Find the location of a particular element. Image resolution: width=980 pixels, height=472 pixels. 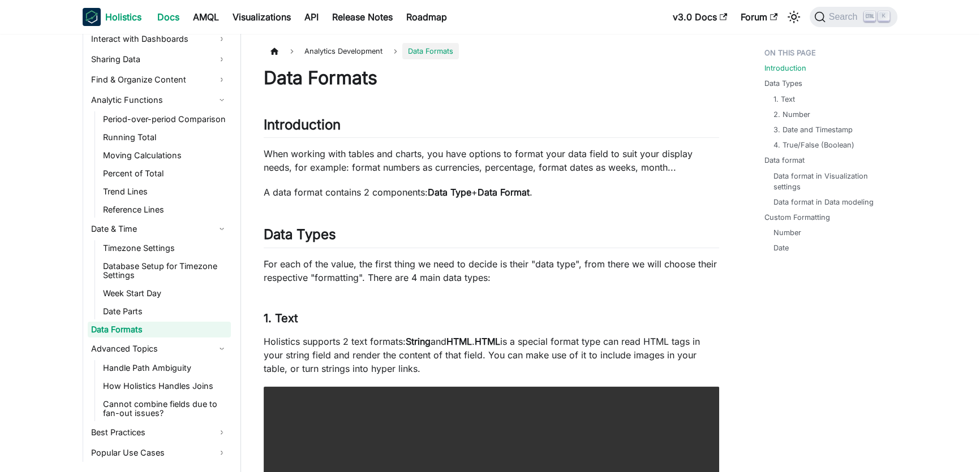

a: API is located at coordinates (312, 17).